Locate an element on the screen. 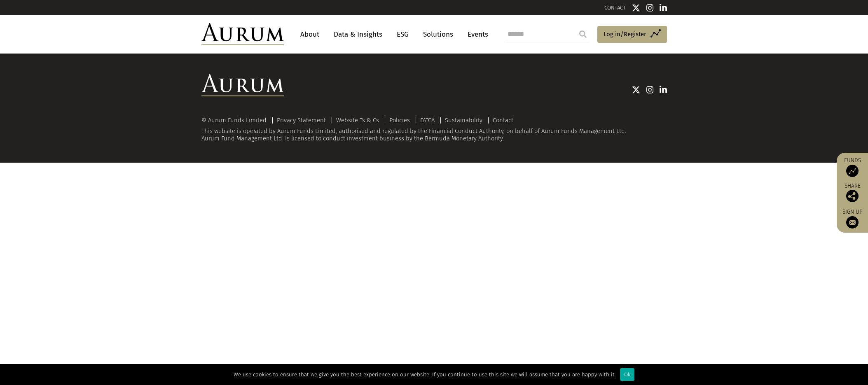 The height and width of the screenshot is (385, 868). input: Submit is located at coordinates (583, 34).